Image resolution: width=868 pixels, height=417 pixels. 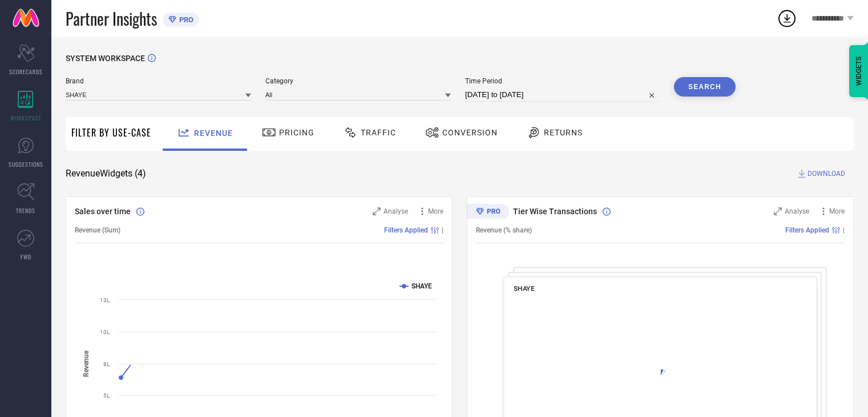 I want to click on span: Sales over time, so click(x=103, y=211).